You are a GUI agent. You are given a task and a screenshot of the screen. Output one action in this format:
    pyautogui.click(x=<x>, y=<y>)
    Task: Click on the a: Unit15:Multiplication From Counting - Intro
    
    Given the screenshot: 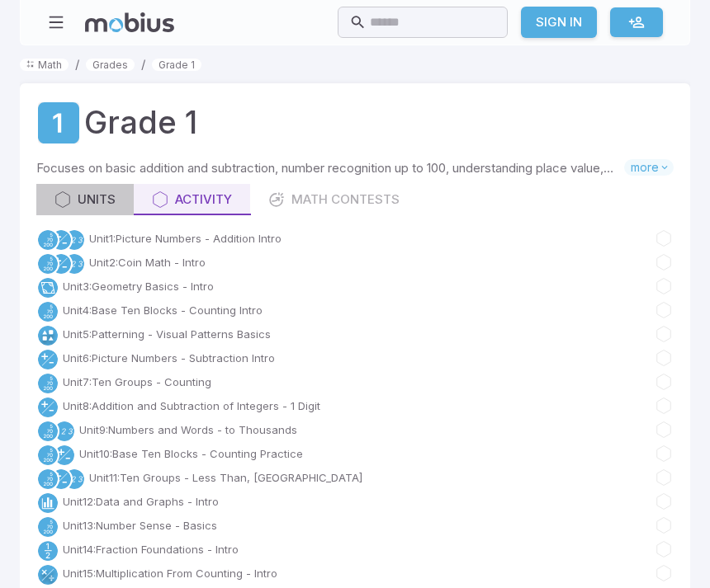 What is the action you would take?
    pyautogui.click(x=170, y=574)
    